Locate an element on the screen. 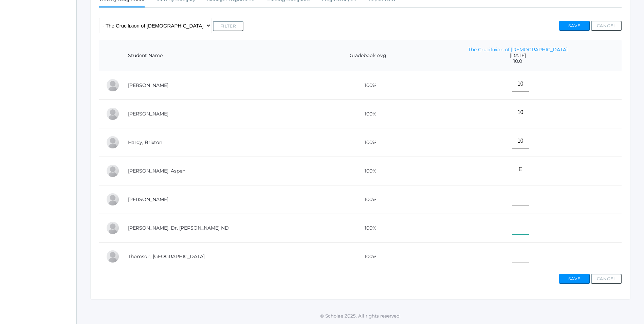 Image resolution: width=644 pixels, height=324 pixels. span: 10.0 is located at coordinates (518, 61).